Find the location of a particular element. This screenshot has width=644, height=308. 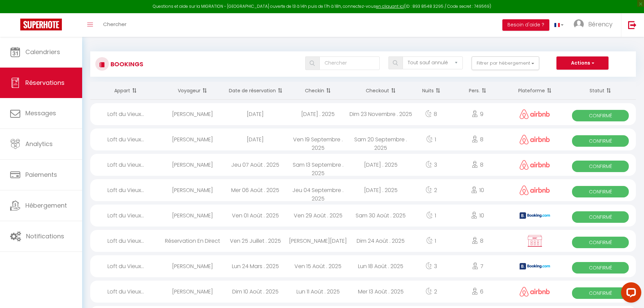

input: Chercher is located at coordinates (349, 63).